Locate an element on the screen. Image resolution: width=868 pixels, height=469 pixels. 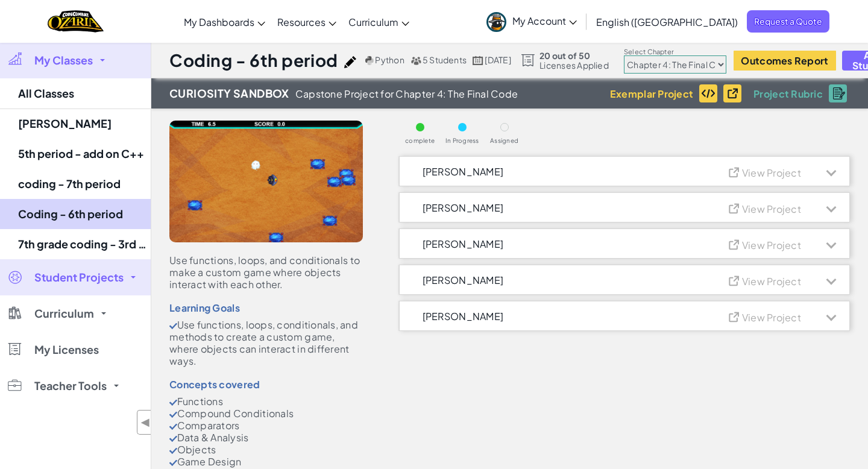
span: 20 out of 50 is located at coordinates (574, 56).